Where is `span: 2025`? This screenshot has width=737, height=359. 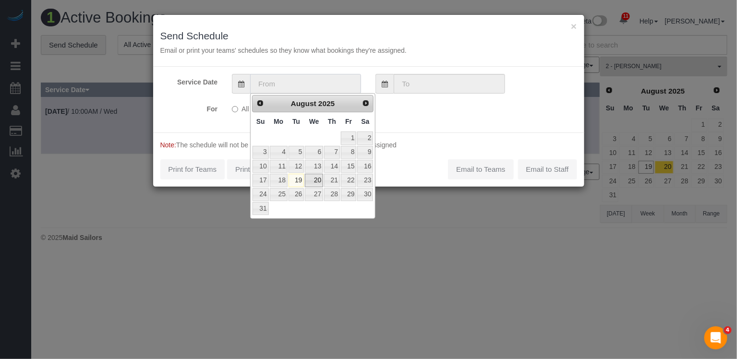 span: 2025 is located at coordinates (327, 103).